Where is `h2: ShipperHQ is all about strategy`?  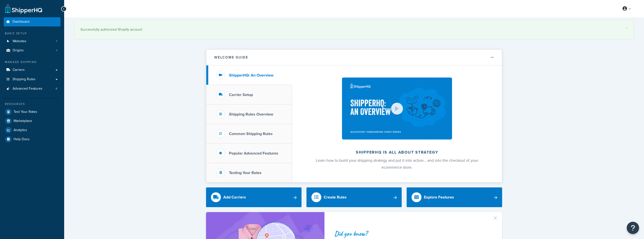
h2: ShipperHQ is all about strategy is located at coordinates (397, 152).